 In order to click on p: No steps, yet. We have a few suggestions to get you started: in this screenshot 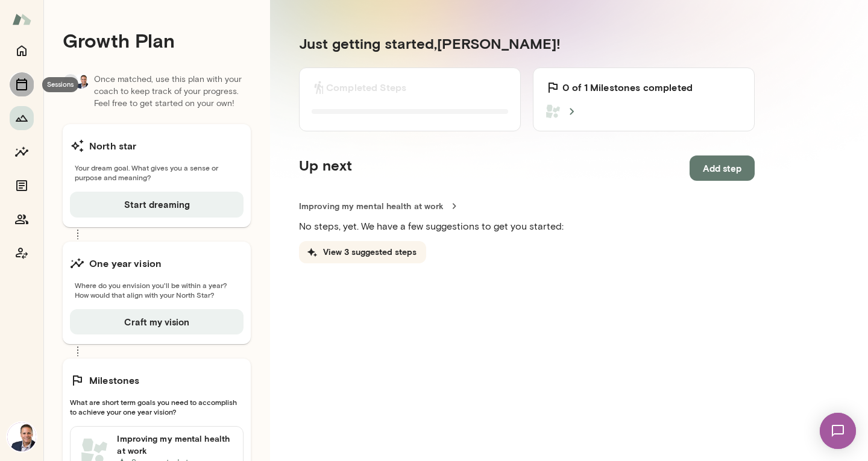, I will do `click(527, 227)`.